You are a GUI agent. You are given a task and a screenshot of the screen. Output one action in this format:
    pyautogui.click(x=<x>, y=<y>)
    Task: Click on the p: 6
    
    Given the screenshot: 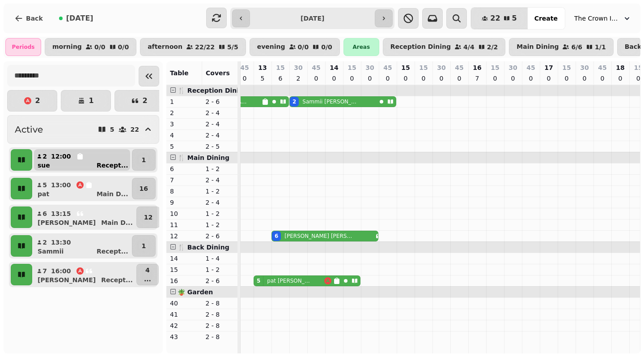 What is the action you would take?
    pyautogui.click(x=184, y=169)
    